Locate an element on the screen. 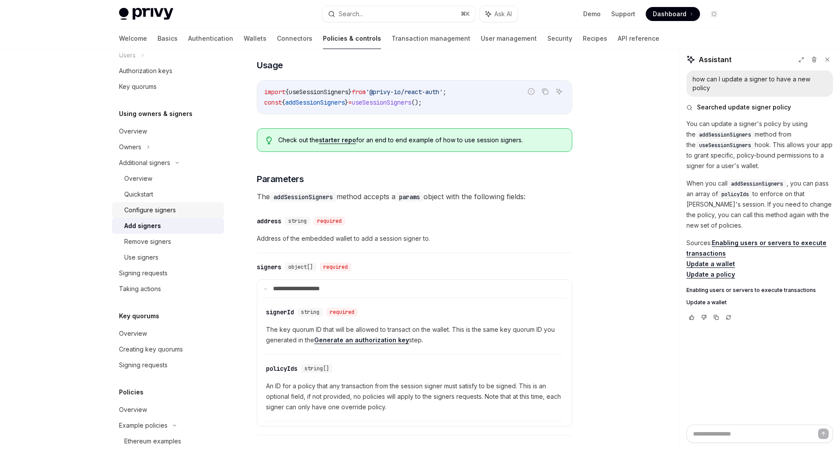 The height and width of the screenshot is (450, 840). div: Ethereum examples is located at coordinates (153, 441).